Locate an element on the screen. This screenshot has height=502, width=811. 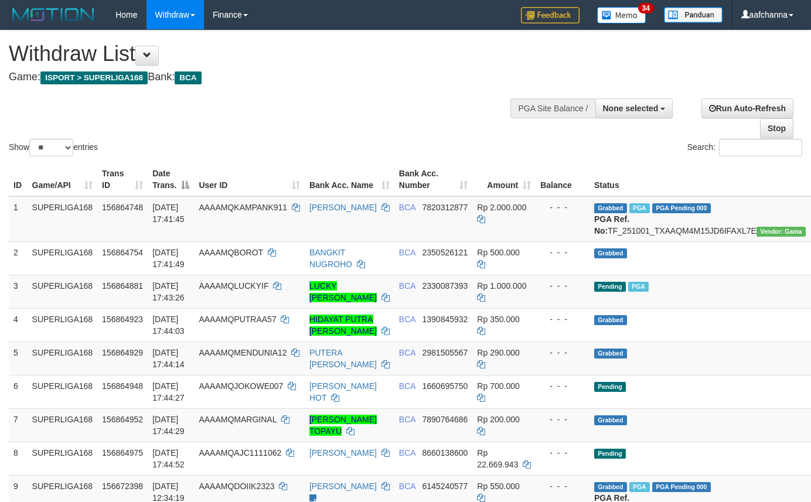
th: User ID: activate to sort column ascending is located at coordinates (249, 179).